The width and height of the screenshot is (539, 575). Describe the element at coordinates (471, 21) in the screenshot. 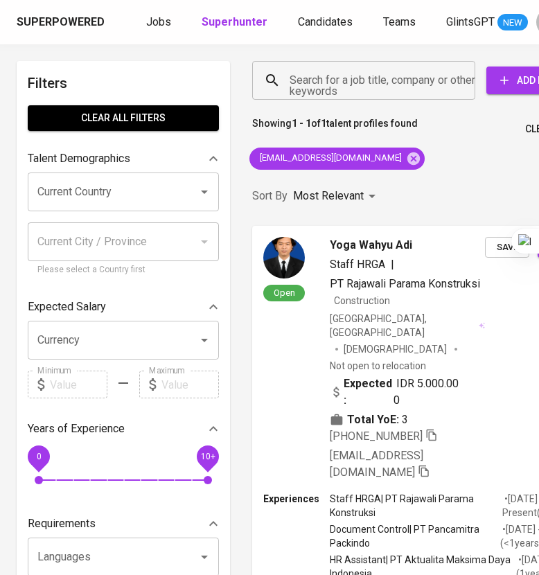

I see `span: GlintsGPT` at that location.